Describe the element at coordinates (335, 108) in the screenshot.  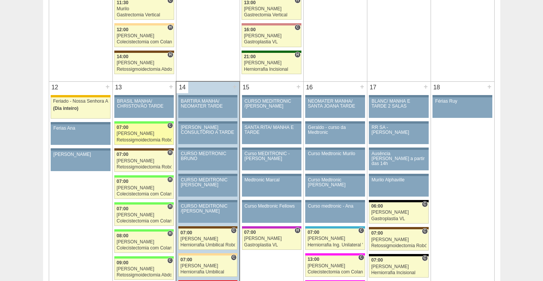
I see `a: NEOMATER MANHÃ/ SANTA JOANA TARDE` at that location.